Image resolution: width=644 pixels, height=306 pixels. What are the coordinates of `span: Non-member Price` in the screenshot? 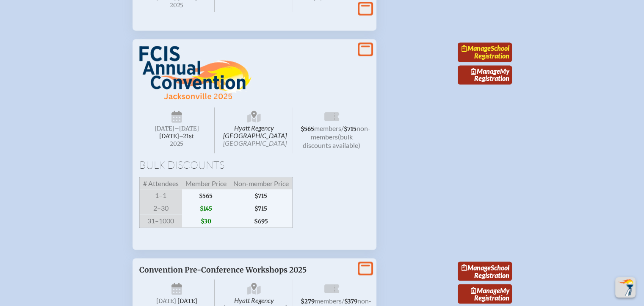 It's located at (262, 183).